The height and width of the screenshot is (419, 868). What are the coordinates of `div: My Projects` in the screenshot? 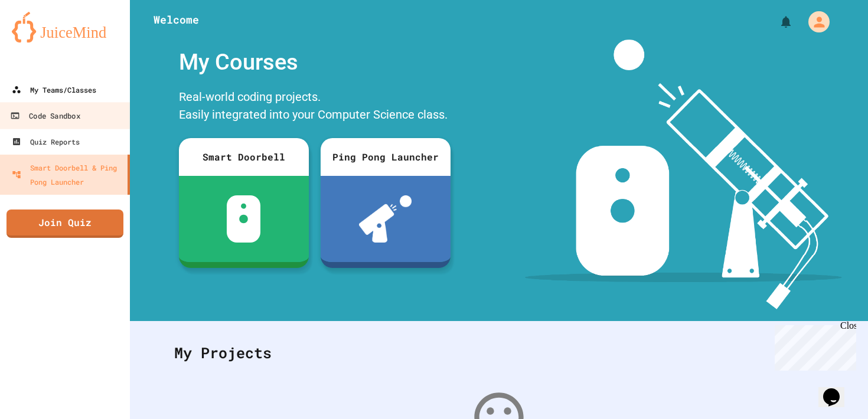 It's located at (499, 353).